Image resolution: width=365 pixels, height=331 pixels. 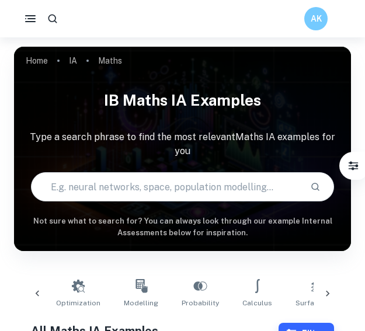 I want to click on a: Home, so click(x=37, y=61).